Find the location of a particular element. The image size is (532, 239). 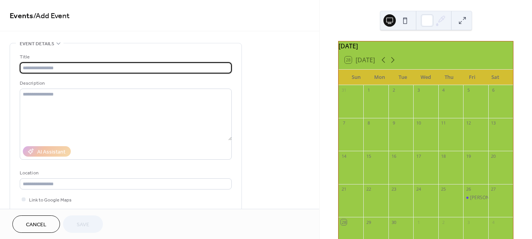

a: Cancel is located at coordinates (36, 224).